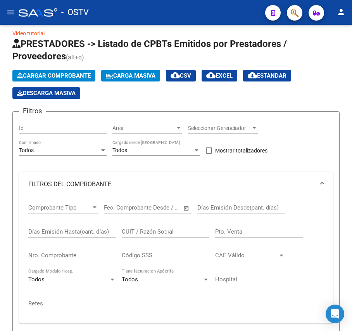 Image resolution: width=352 pixels, height=331 pixels. What do you see at coordinates (75, 57) in the screenshot?
I see `span: (alt+q)` at bounding box center [75, 57].